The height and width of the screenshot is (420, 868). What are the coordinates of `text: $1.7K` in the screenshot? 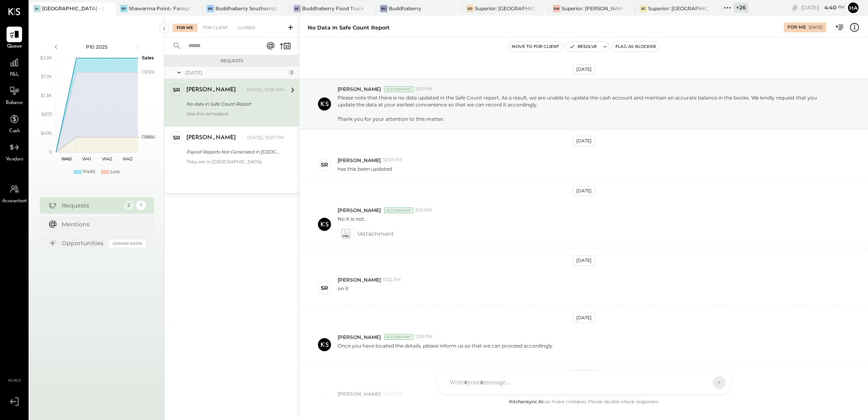 It's located at (46, 76).